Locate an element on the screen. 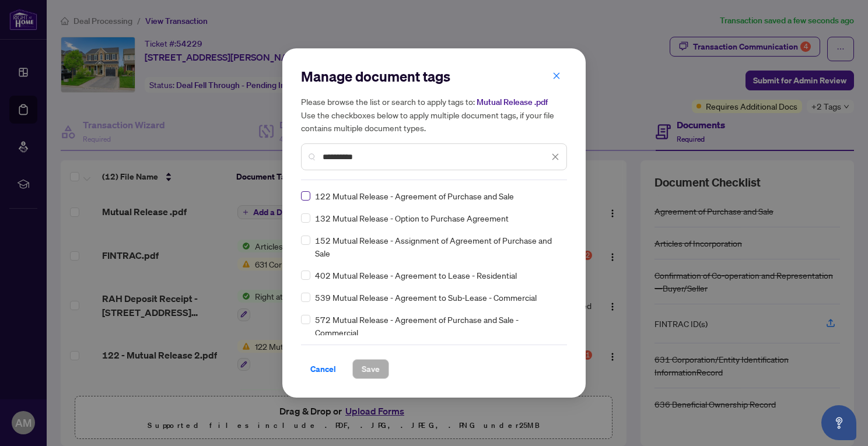  span: 572 Mutual Release - Agreement of Purchase and Sale - Commercial is located at coordinates (438, 326).